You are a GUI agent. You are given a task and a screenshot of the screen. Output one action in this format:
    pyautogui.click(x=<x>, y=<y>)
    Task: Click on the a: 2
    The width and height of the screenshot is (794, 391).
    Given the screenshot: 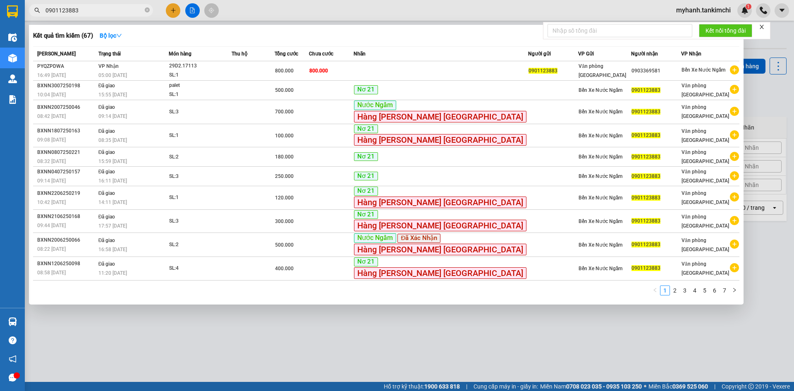 What is the action you would take?
    pyautogui.click(x=675, y=290)
    